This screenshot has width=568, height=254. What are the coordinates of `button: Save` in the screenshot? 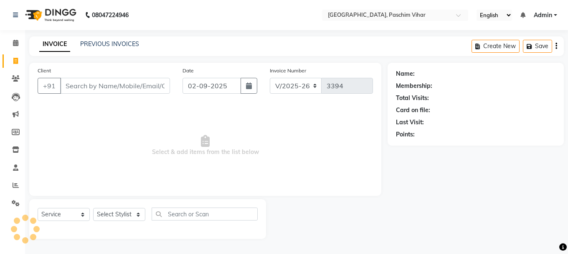 It's located at (538, 46).